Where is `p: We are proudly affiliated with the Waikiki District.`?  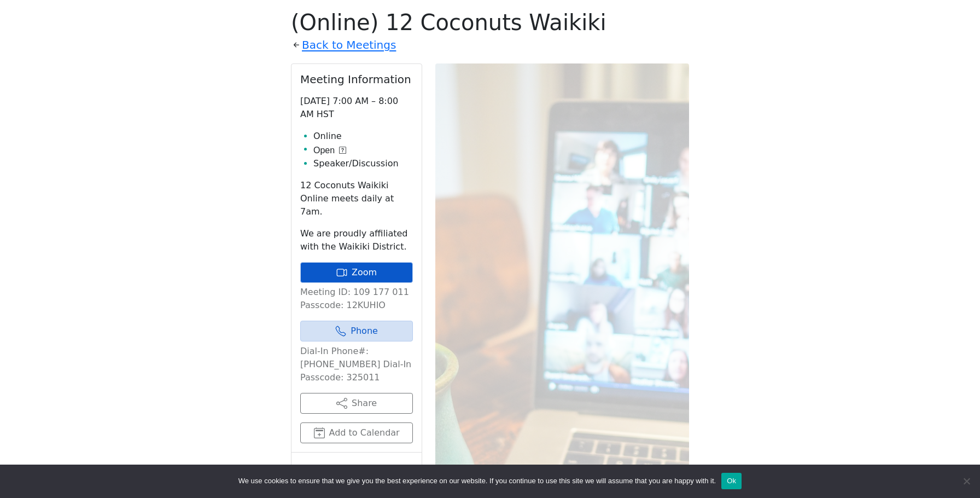 p: We are proudly affiliated with the Waikiki District. is located at coordinates (357, 240).